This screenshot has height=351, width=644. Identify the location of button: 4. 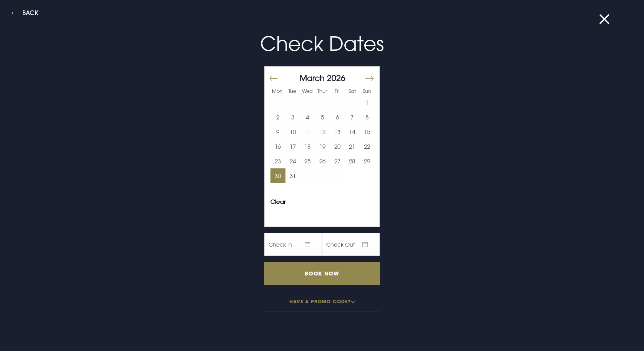
(308, 117).